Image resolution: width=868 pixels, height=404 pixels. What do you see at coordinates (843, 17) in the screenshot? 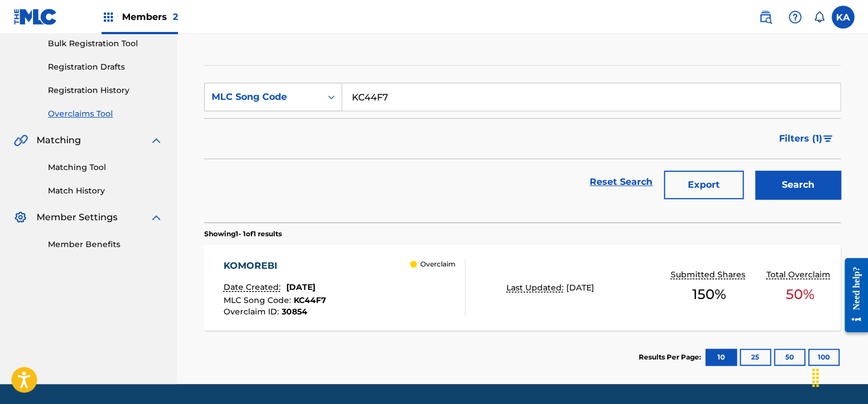
I see `div: User Menu` at bounding box center [843, 17].